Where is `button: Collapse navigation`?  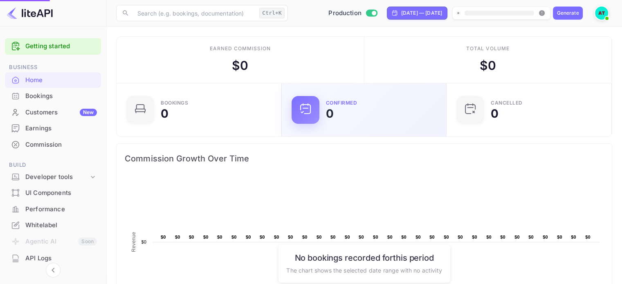 button: Collapse navigation is located at coordinates (53, 270).